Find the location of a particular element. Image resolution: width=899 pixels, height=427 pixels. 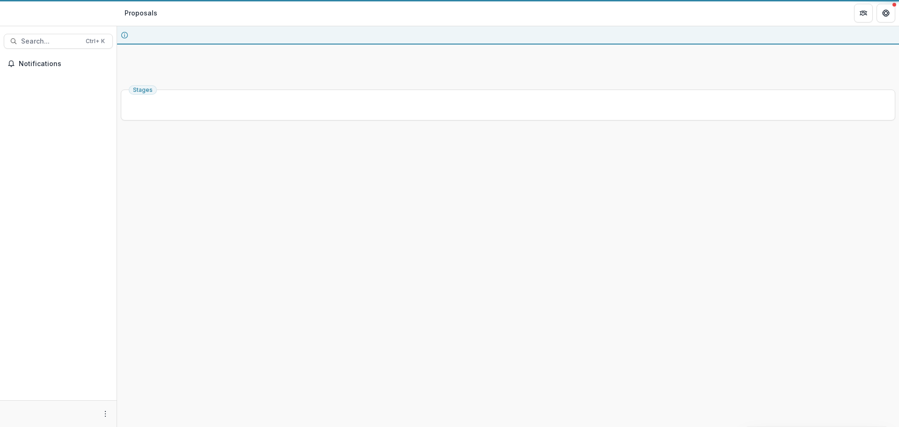

button: More is located at coordinates (105, 413).